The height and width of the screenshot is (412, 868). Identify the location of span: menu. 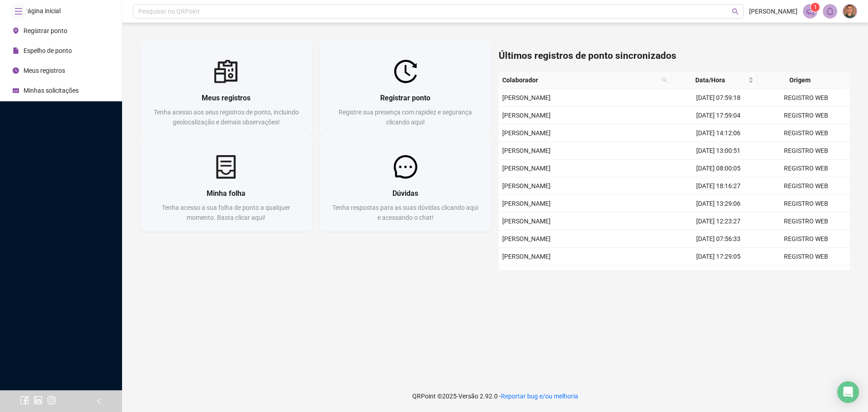
(18, 11).